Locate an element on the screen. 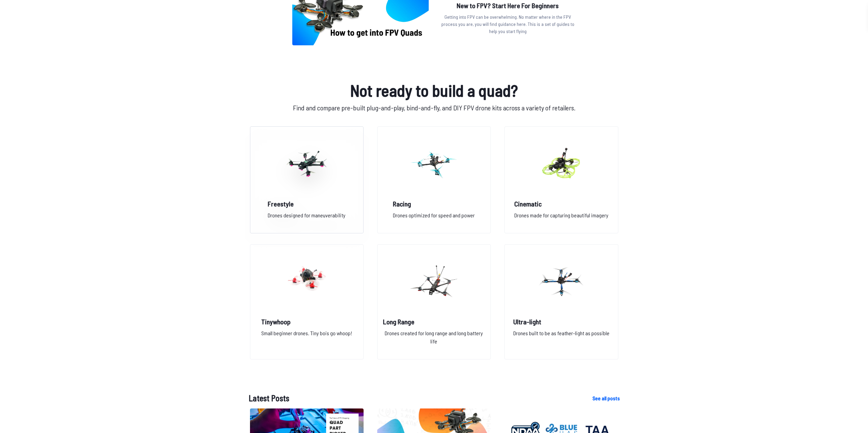 The width and height of the screenshot is (868, 433). p: Drones designed for maneuverability is located at coordinates (306, 218).